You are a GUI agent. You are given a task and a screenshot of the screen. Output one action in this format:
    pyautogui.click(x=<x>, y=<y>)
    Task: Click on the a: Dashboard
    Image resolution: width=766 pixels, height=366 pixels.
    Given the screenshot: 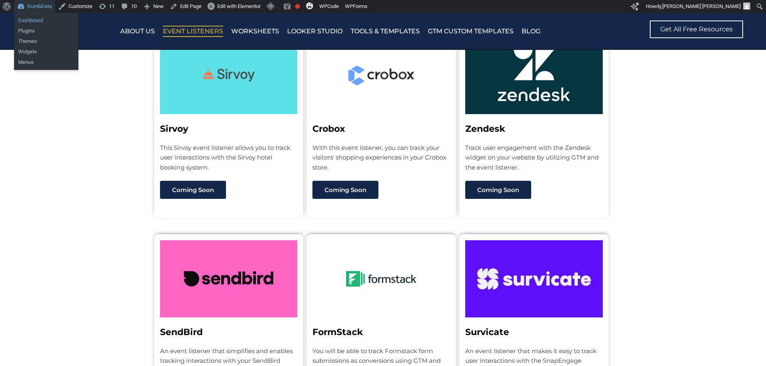 What is the action you would take?
    pyautogui.click(x=46, y=21)
    